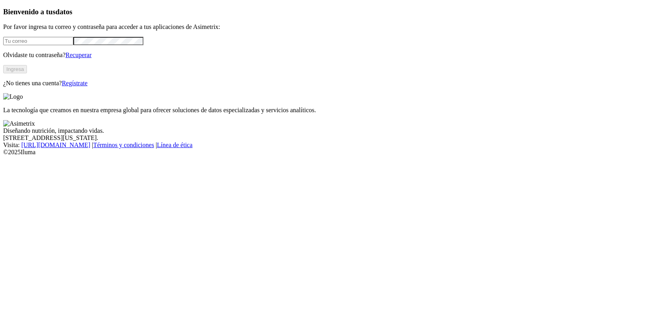 This screenshot has height=314, width=647. I want to click on img: Asimetrix, so click(19, 124).